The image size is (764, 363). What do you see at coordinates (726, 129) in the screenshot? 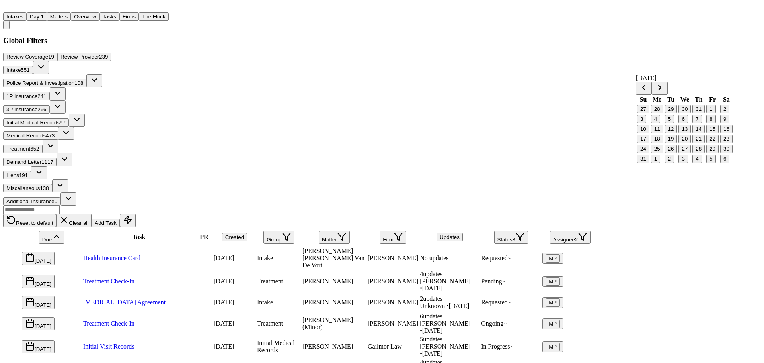
I see `button: 16` at bounding box center [726, 129].